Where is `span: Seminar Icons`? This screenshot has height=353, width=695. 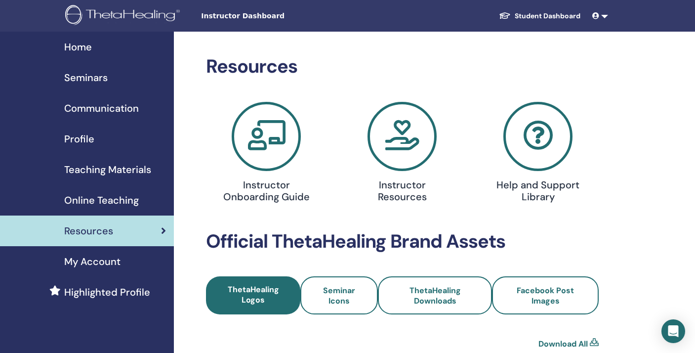
span: Seminar Icons is located at coordinates (339, 295).